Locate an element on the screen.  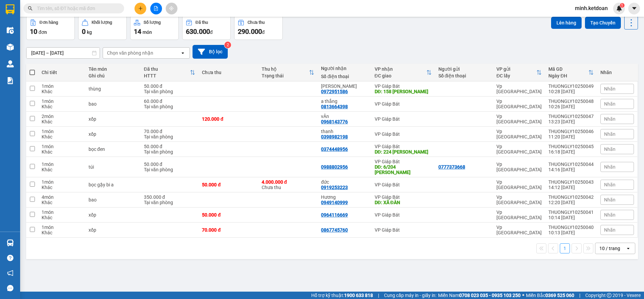
div: Trạng thái is located at coordinates (285, 76).